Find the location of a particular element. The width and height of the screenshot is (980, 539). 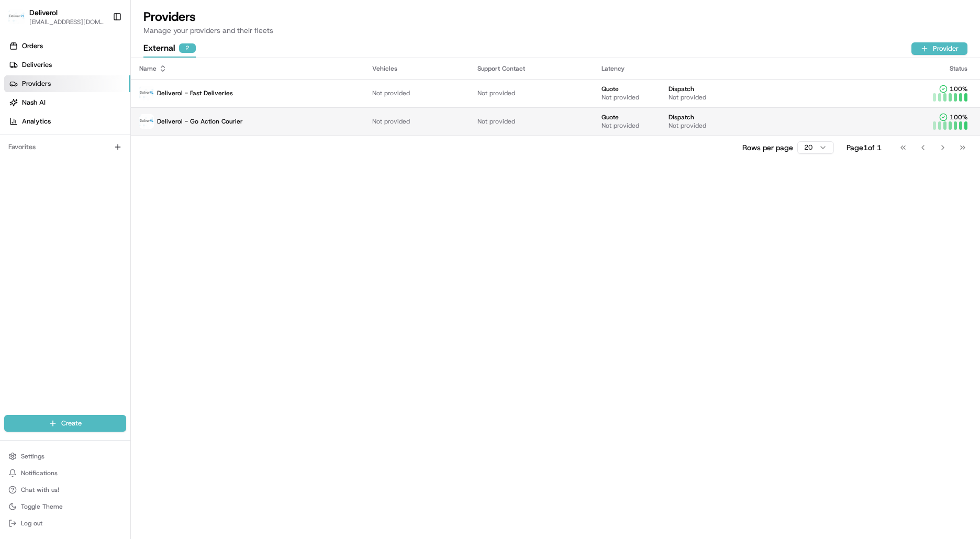

a: Providers is located at coordinates (67, 83).